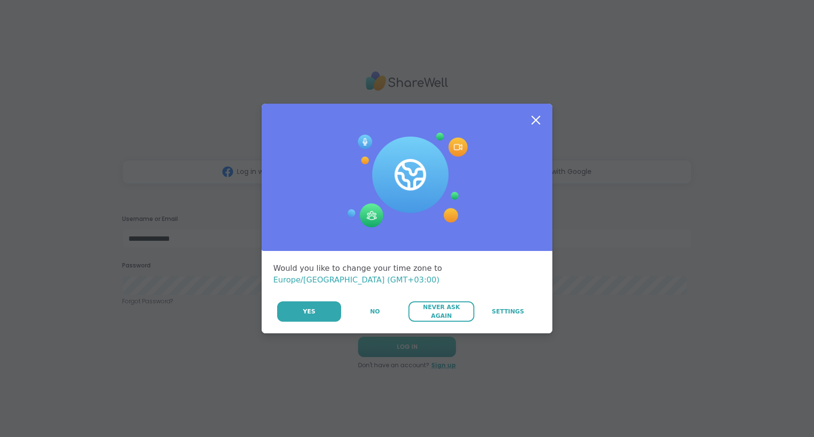 The width and height of the screenshot is (814, 437). Describe the element at coordinates (375, 312) in the screenshot. I see `span: No` at that location.